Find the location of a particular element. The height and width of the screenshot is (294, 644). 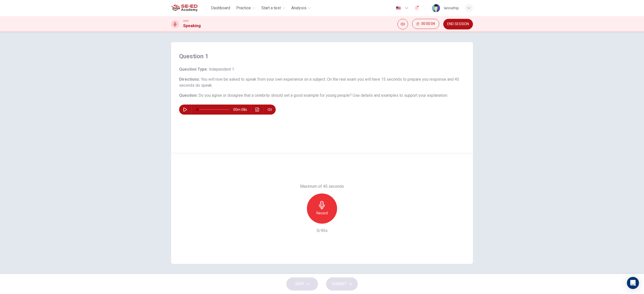

h4: Question 1 is located at coordinates (322, 56).